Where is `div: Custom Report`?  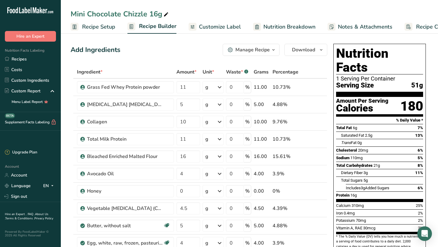 div: Custom Report is located at coordinates (23, 91).